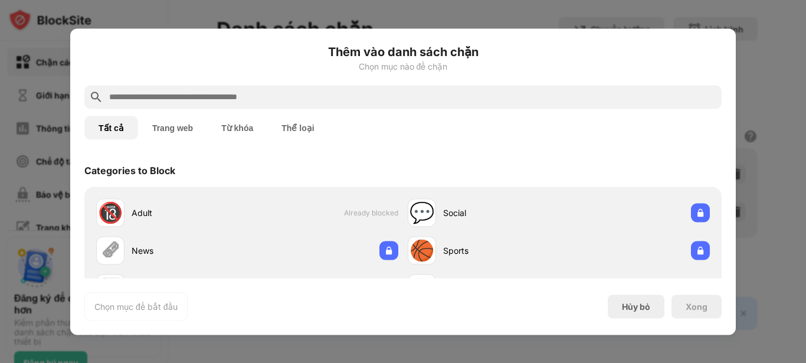 This screenshot has width=806, height=363. I want to click on font: Trang web, so click(172, 127).